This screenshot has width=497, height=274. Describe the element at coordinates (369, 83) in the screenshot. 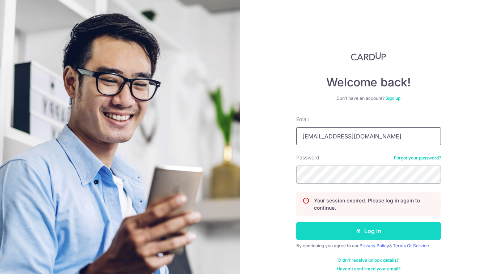

I see `h4: Welcome back!` at that location.